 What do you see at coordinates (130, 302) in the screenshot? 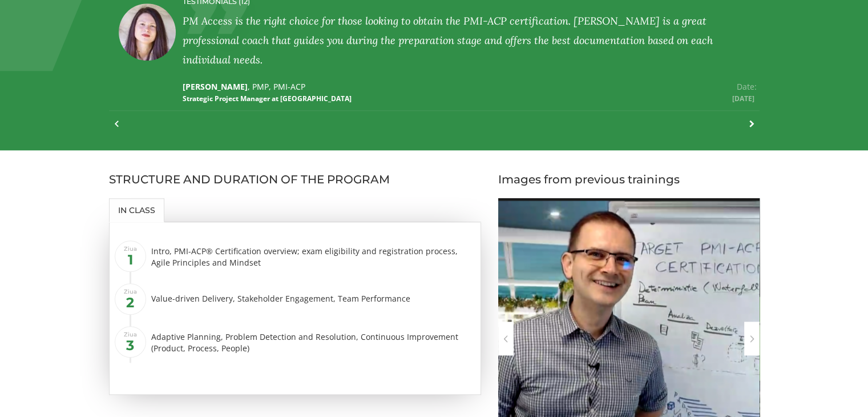
I see `b: 2` at bounding box center [130, 302].